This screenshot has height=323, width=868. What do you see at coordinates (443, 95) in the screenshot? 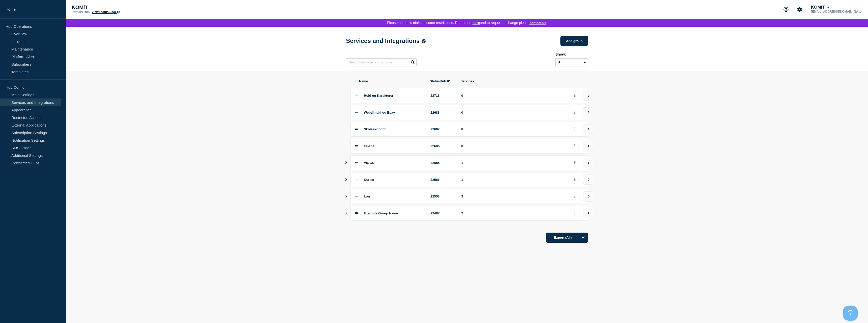
I see `div: 22718` at bounding box center [443, 95].